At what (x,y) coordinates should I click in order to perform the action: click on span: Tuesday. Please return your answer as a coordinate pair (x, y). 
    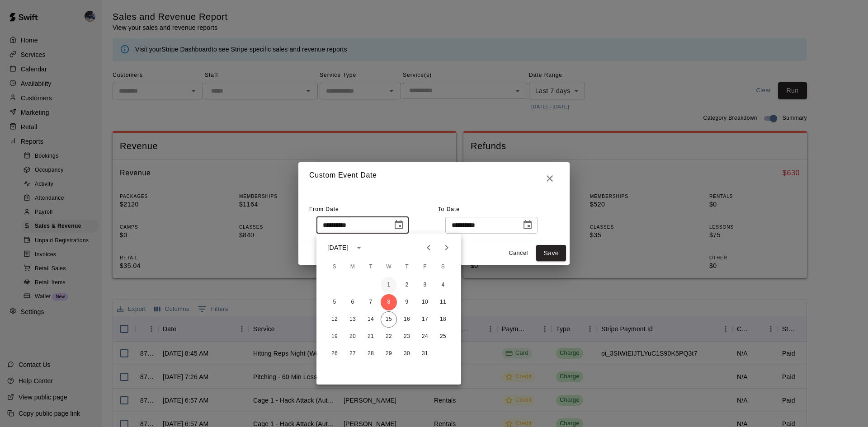
    Looking at the image, I should click on (371, 267).